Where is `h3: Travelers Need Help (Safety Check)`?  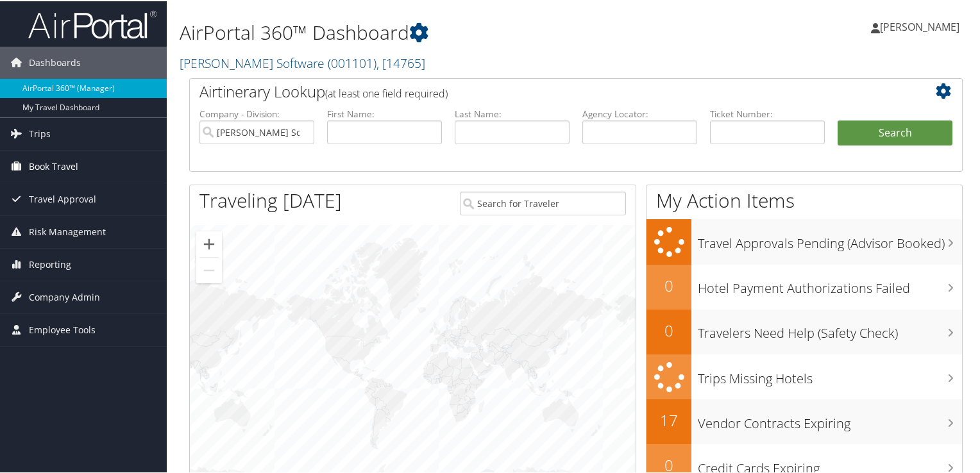 h3: Travelers Need Help (Safety Check) is located at coordinates (829, 329).